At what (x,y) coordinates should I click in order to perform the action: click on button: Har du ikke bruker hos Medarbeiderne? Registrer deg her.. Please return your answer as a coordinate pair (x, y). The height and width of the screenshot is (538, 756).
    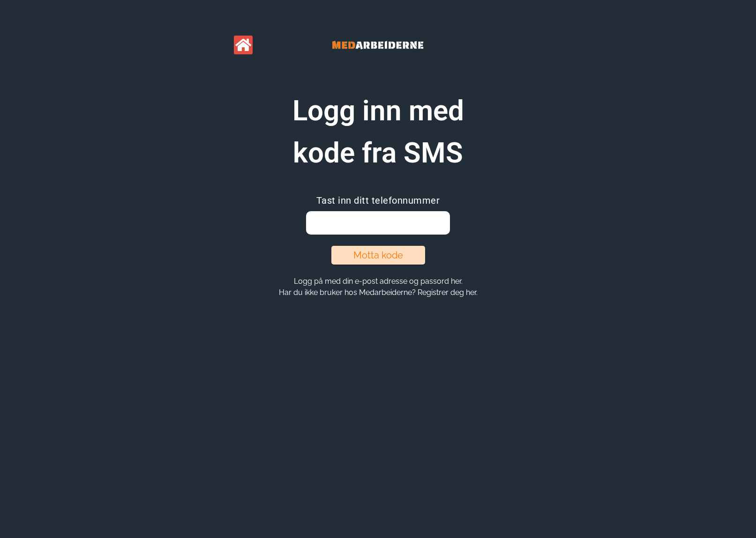
    Looking at the image, I should click on (378, 292).